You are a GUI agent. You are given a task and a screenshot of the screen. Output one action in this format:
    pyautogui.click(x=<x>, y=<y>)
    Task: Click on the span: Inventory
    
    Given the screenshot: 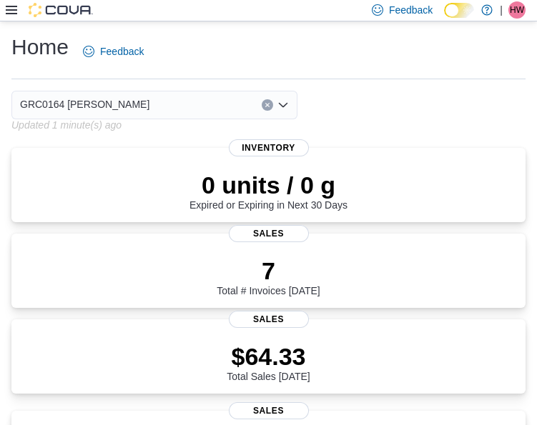 What is the action you would take?
    pyautogui.click(x=269, y=148)
    